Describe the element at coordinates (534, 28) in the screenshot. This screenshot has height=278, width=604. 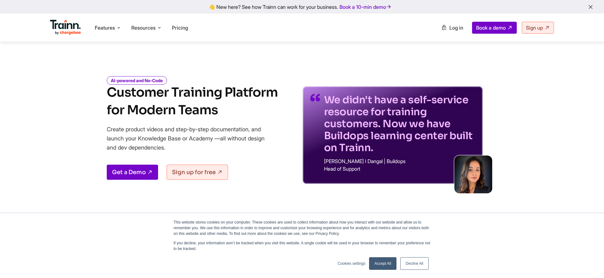
I see `span: Sign up` at that location.